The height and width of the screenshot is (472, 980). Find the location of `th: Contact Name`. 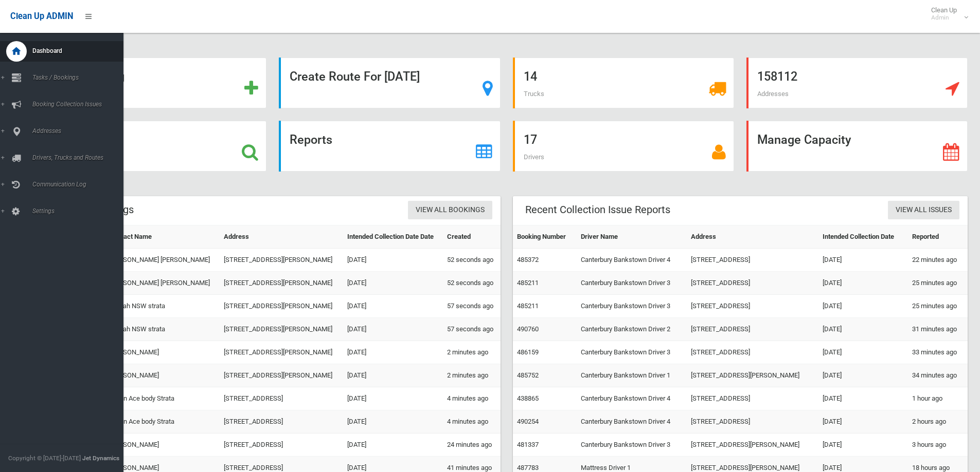

th: Contact Name is located at coordinates (162, 237).